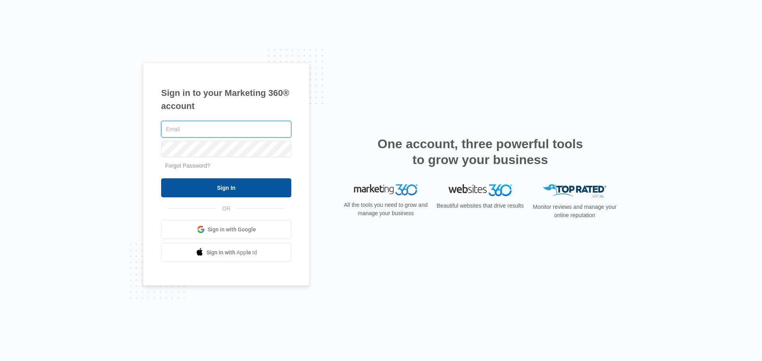 This screenshot has height=361, width=762. Describe the element at coordinates (232, 230) in the screenshot. I see `span: Sign in with Google` at that location.